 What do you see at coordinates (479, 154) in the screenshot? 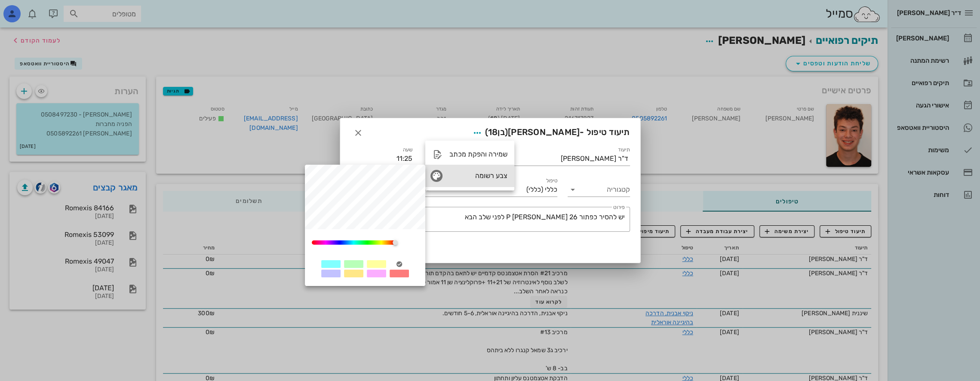
I see `div: שמירה והפקת מכתב` at bounding box center [479, 154].